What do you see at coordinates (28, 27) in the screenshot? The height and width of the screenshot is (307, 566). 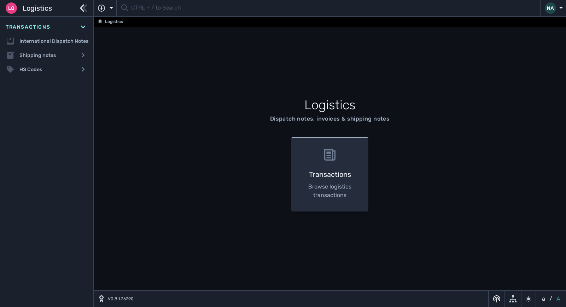 I see `span: Transactions` at bounding box center [28, 27].